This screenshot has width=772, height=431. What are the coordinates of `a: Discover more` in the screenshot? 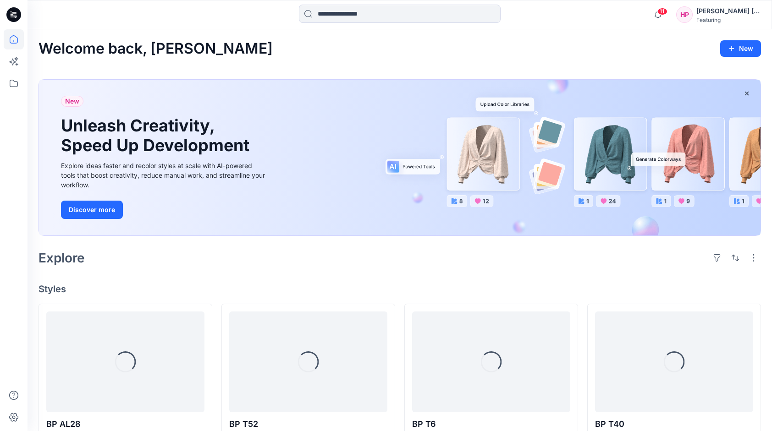 It's located at (164, 210).